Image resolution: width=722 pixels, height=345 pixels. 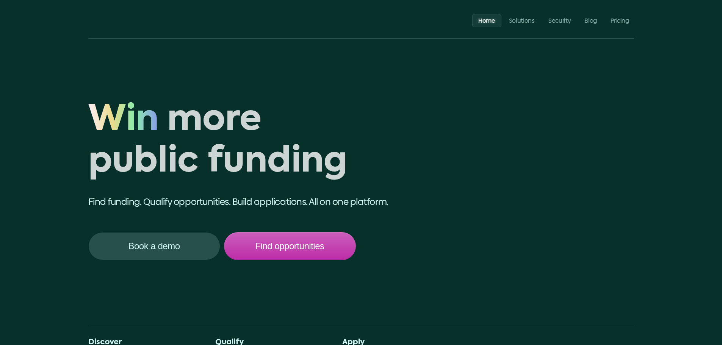 I want to click on a: Book a demo, so click(x=154, y=246).